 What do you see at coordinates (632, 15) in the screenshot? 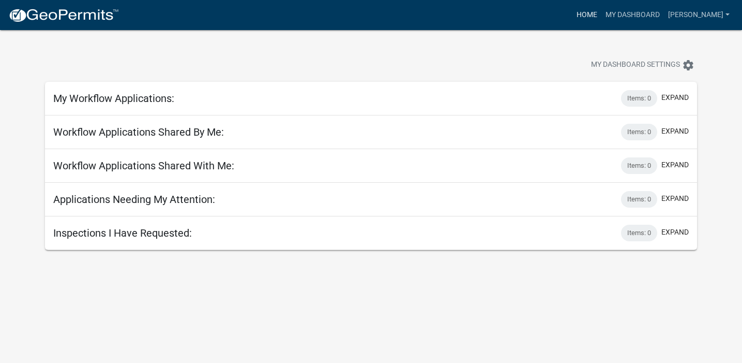
I see `a: My Dashboard` at bounding box center [632, 15].